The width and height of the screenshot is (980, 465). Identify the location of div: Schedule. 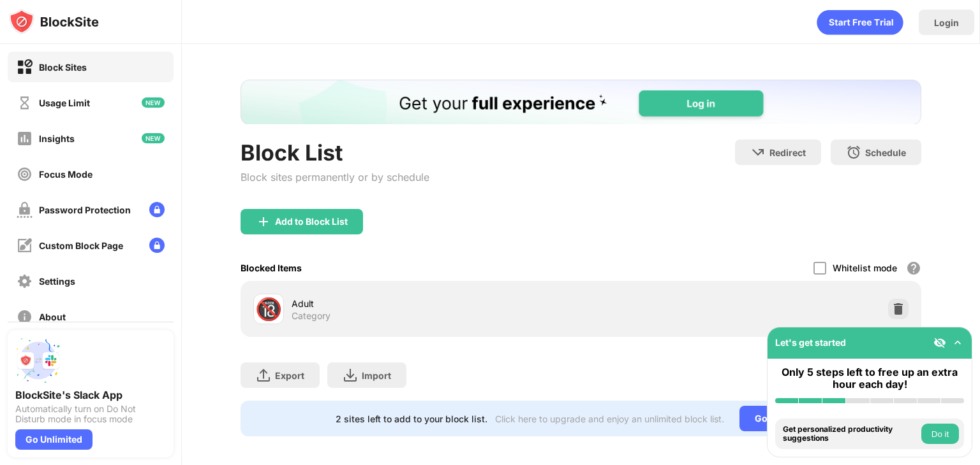
(885, 152).